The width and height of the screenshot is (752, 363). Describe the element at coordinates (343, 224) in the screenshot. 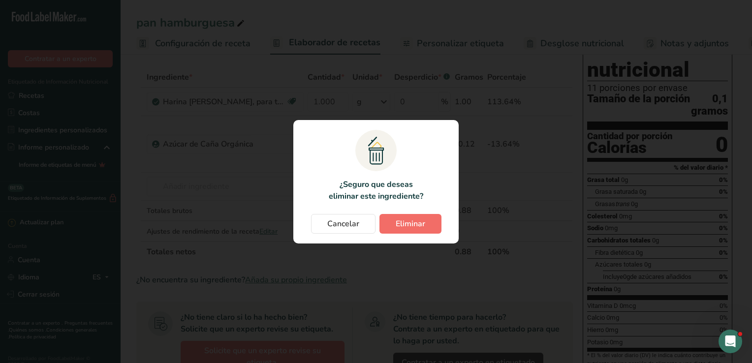

I see `button: Cancelar` at that location.